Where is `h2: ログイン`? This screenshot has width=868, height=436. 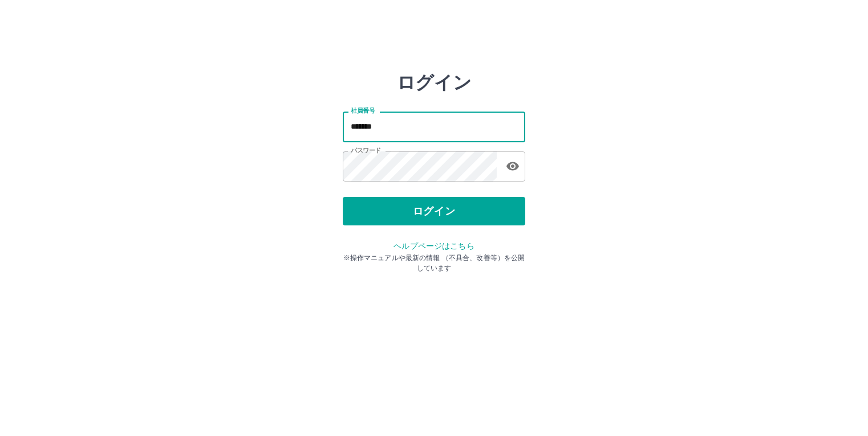 h2: ログイン is located at coordinates (434, 82).